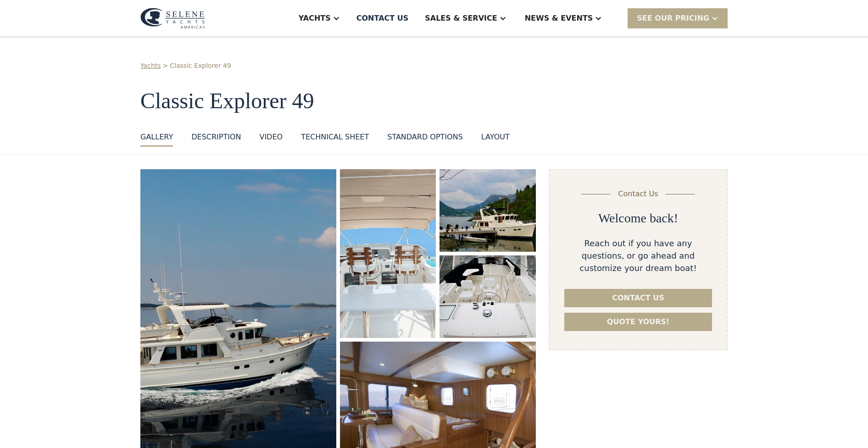  I want to click on div: News & EVENTS, so click(559, 18).